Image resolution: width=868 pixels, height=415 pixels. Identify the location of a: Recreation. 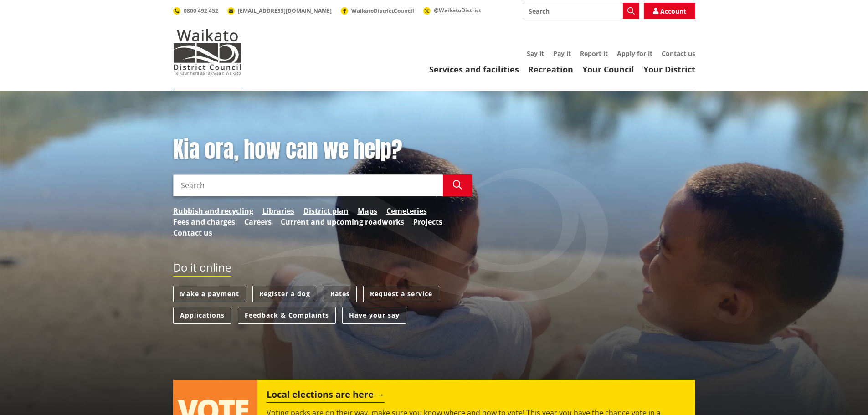
(550, 69).